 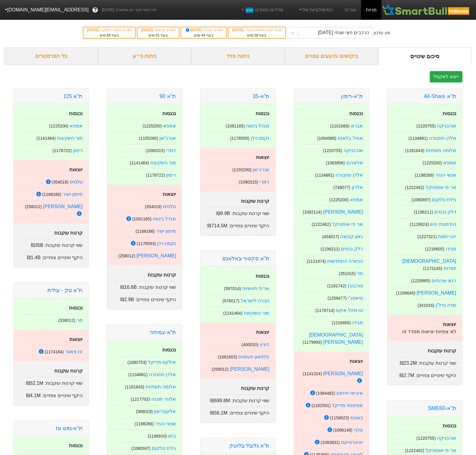 What do you see at coordinates (321, 405) in the screenshot?
I see `small: ( 1182591 )` at bounding box center [321, 405].